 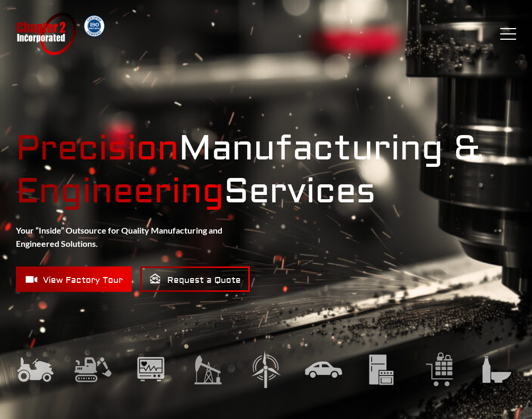 What do you see at coordinates (195, 279) in the screenshot?
I see `span: Request a Quote` at bounding box center [195, 279].